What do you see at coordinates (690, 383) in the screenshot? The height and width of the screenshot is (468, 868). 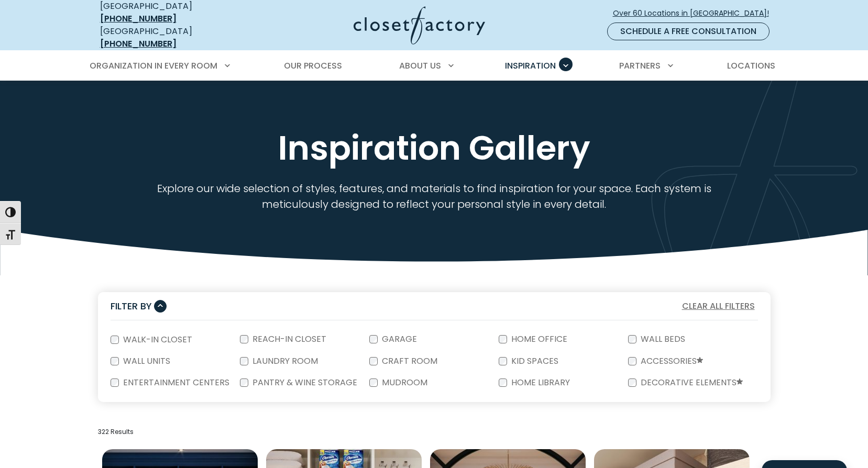 I see `label: Decorative Elements` at bounding box center [690, 383].